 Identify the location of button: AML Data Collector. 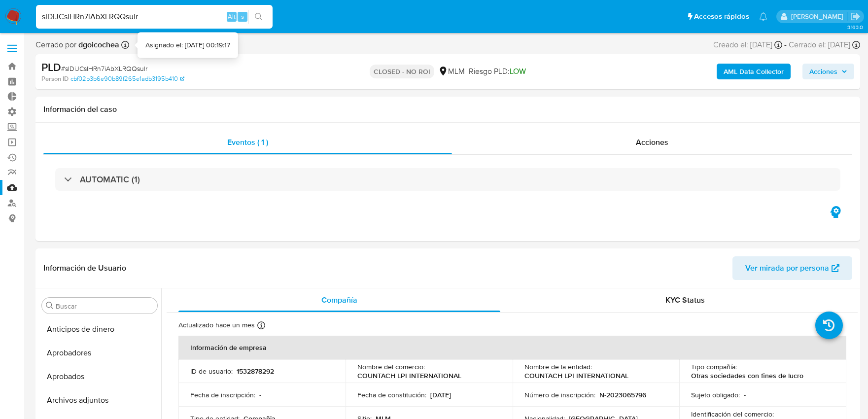
(754, 72).